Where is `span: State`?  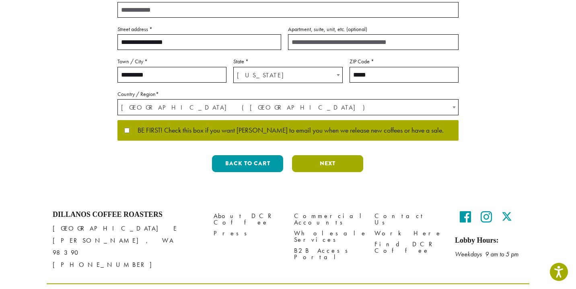
span: State is located at coordinates (288, 75).